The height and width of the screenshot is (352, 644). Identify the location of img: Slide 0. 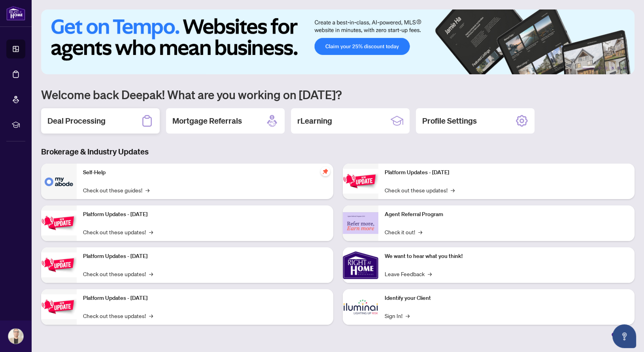
(338, 42).